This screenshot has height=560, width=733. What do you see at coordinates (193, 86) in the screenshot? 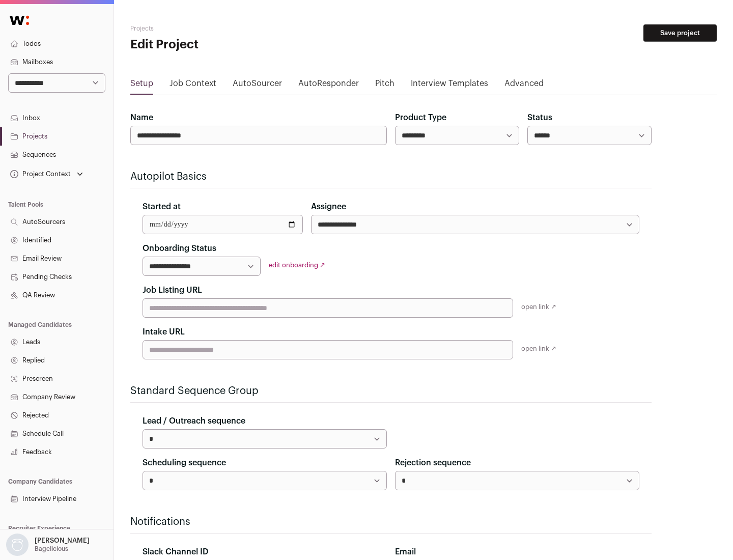
I see `a: Job Context` at bounding box center [193, 86].